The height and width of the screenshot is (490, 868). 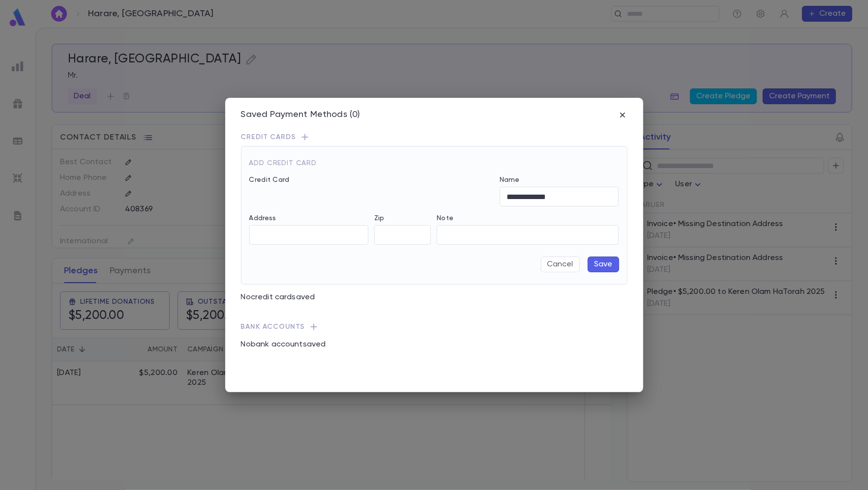 What do you see at coordinates (262, 218) in the screenshot?
I see `label: Address` at bounding box center [262, 218].